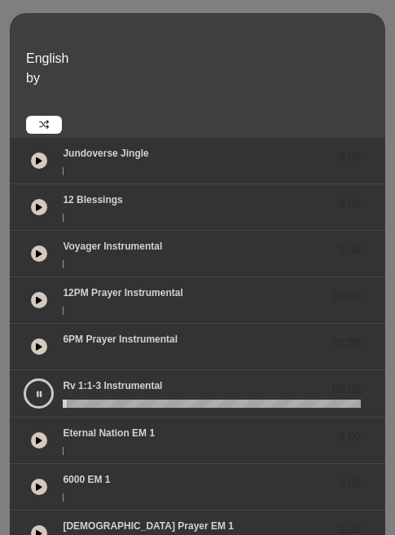  What do you see at coordinates (112, 385) in the screenshot?
I see `p: Rv 1:1-3 Instrumental` at bounding box center [112, 385].